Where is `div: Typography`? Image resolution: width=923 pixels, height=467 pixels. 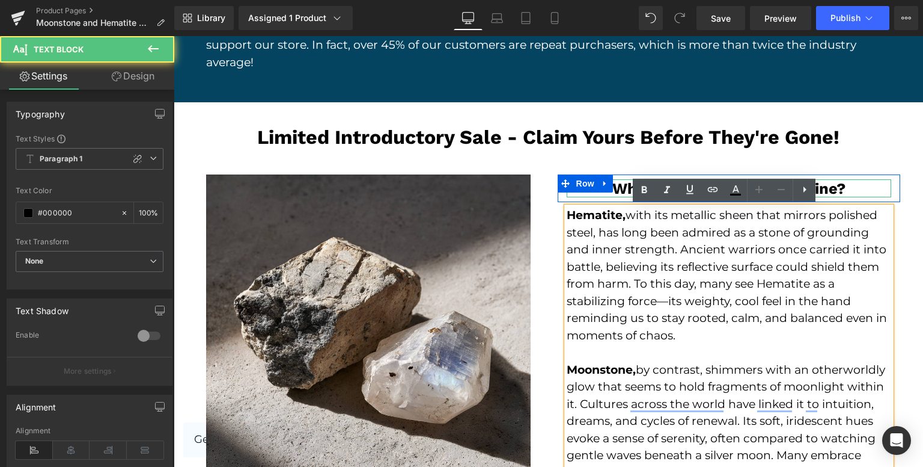
div: Typography is located at coordinates (40, 111).